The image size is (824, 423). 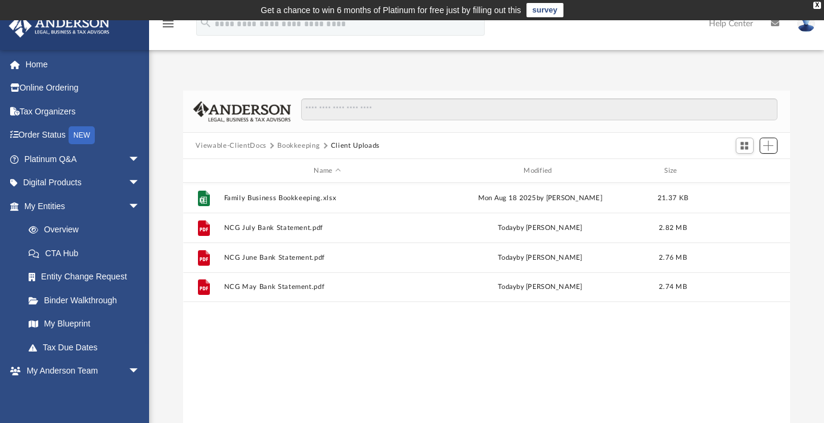 What do you see at coordinates (83, 88) in the screenshot?
I see `a: Online Ordering` at bounding box center [83, 88].